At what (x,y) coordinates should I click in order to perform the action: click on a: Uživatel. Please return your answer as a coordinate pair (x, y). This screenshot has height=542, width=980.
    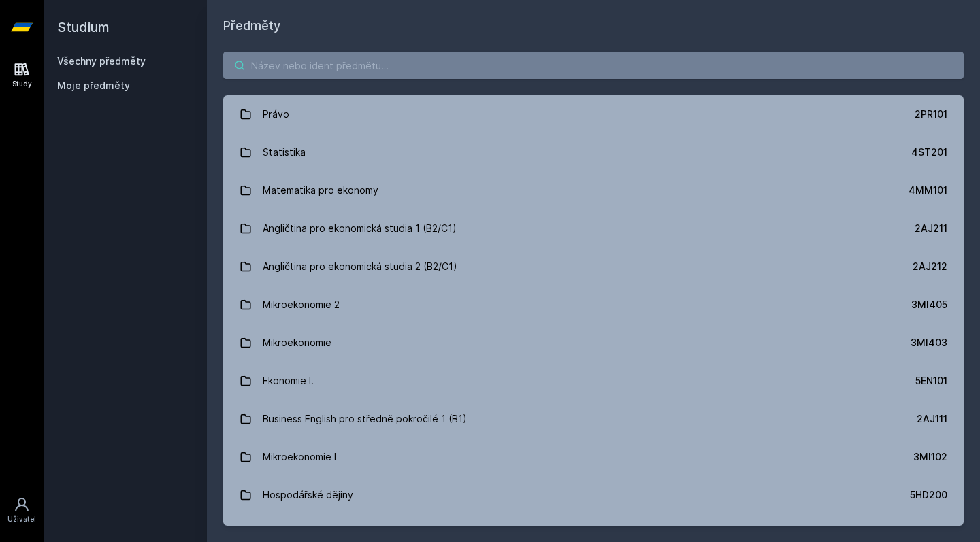
    Looking at the image, I should click on (22, 510).